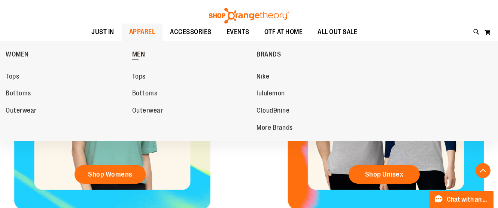 Image resolution: width=498 pixels, height=208 pixels. Describe the element at coordinates (238, 32) in the screenshot. I see `span: EVENTS` at that location.